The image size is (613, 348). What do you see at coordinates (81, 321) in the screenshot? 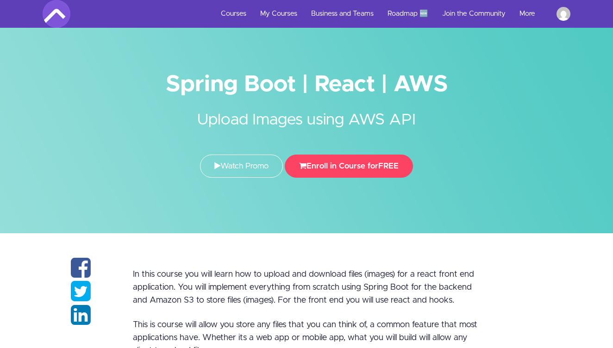
I see `a: Share on linkedin` at bounding box center [81, 321].